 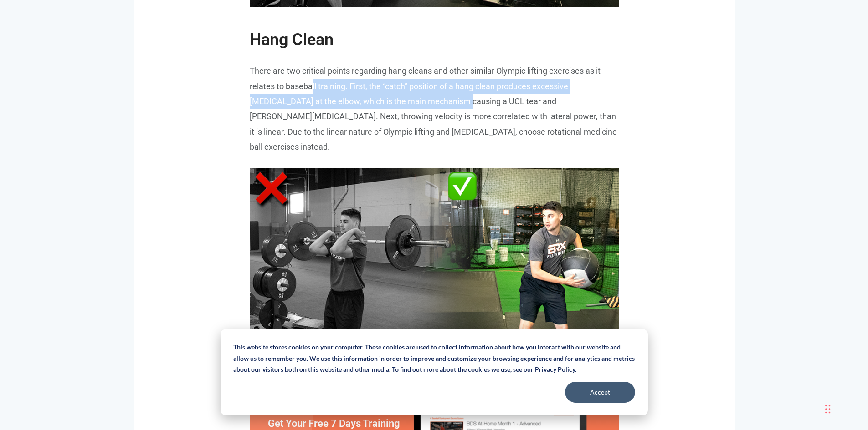 I want to click on button: Accept, so click(x=600, y=393).